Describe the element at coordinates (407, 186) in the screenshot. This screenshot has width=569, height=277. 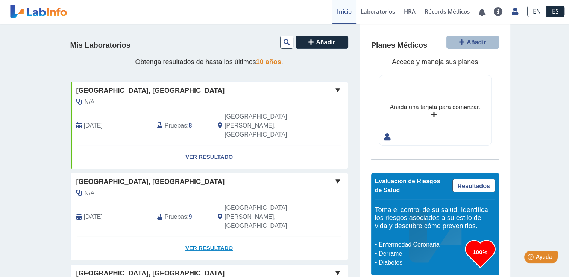
I see `span: Evaluación de Riesgos de Salud` at that location.